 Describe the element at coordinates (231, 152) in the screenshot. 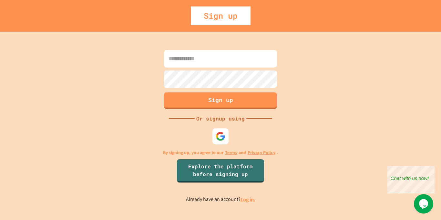

I see `a: Terms` at that location.